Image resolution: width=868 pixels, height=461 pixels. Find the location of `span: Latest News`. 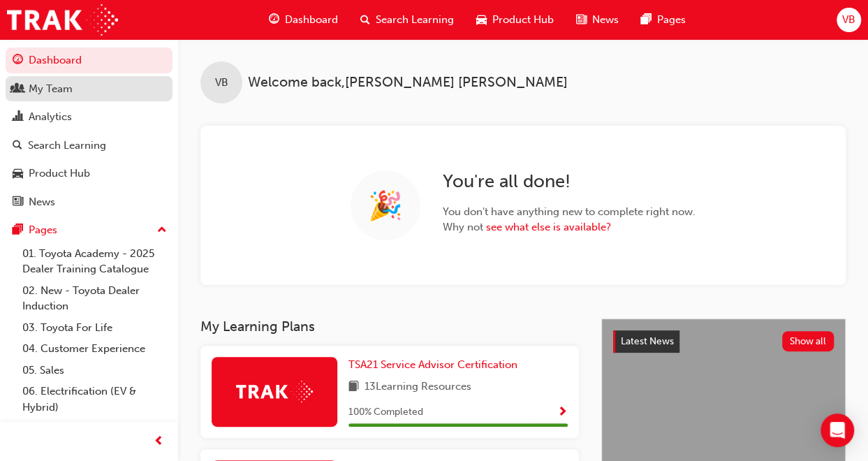

span: Latest News is located at coordinates (647, 341).